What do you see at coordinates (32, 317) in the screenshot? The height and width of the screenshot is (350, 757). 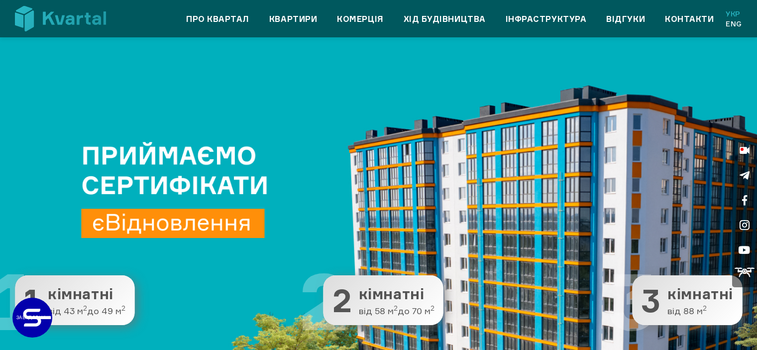 I see `a: ЗАБУДОВНИК` at bounding box center [32, 317].